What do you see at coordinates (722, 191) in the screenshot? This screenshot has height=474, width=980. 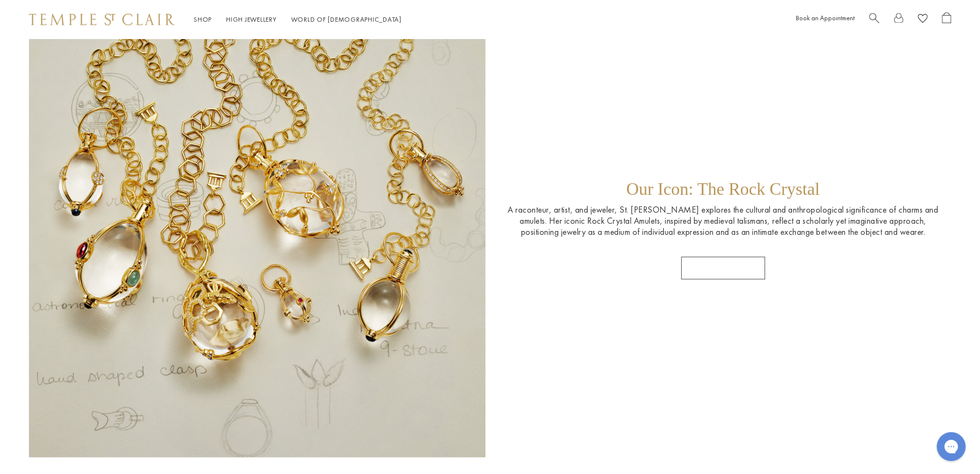 I see `p: Our Icon: The Rock Crystal` at bounding box center [722, 191].